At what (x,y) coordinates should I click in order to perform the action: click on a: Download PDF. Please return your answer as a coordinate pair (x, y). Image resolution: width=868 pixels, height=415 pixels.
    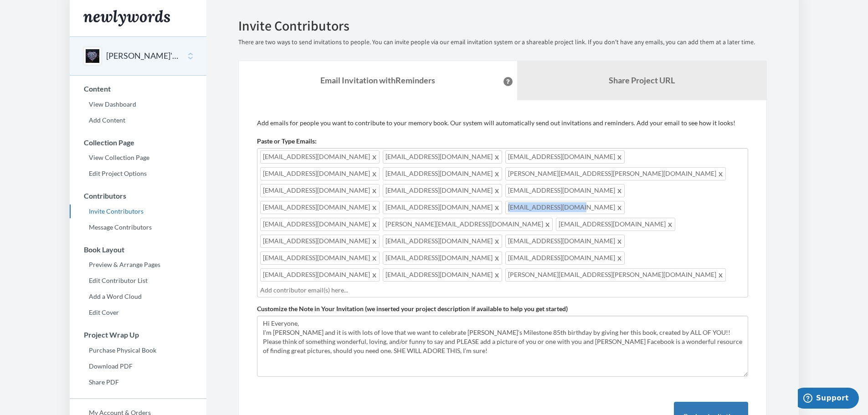
    Looking at the image, I should click on (138, 366).